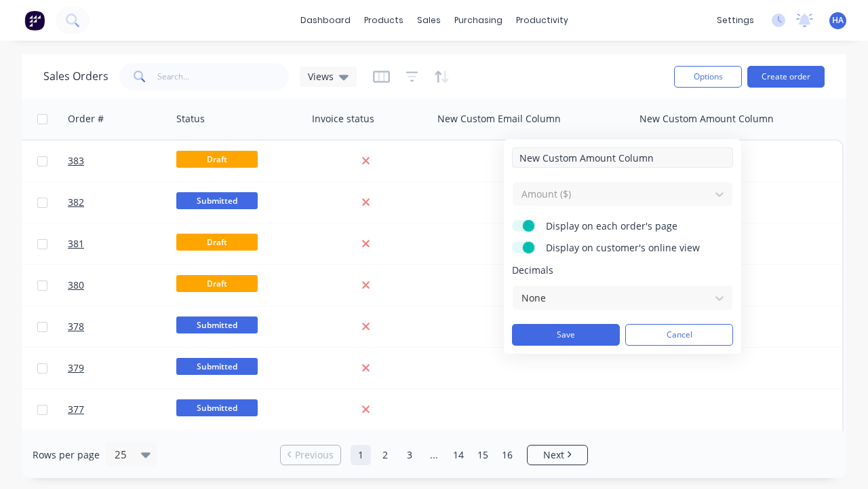  I want to click on span: Display on customer's online view, so click(631, 248).